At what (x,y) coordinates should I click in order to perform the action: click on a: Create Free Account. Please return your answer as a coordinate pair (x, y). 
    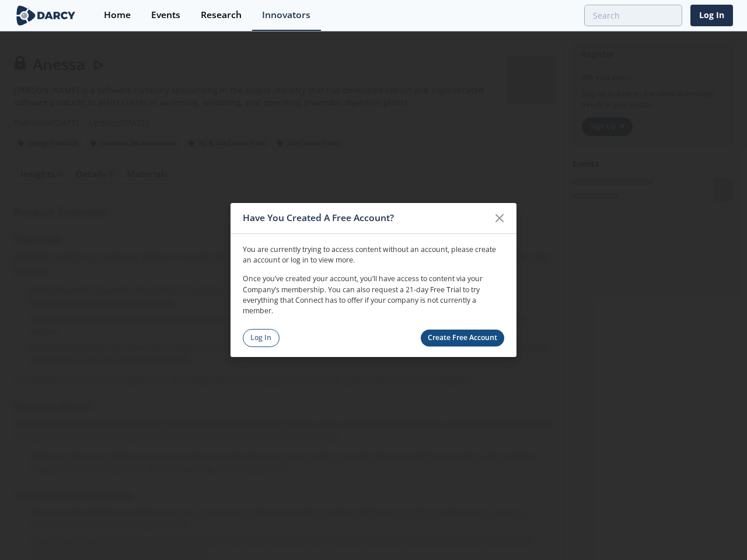
    Looking at the image, I should click on (463, 338).